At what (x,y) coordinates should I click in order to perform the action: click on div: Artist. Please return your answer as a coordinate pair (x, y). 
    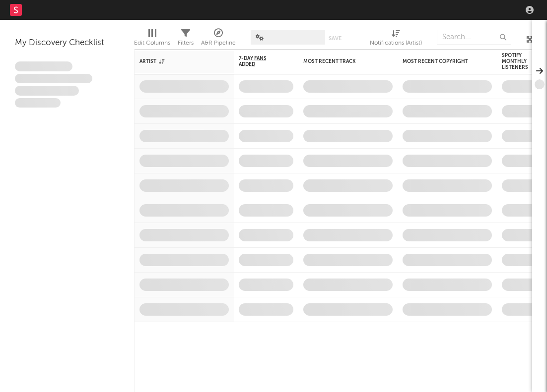
    Looking at the image, I should click on (177, 61).